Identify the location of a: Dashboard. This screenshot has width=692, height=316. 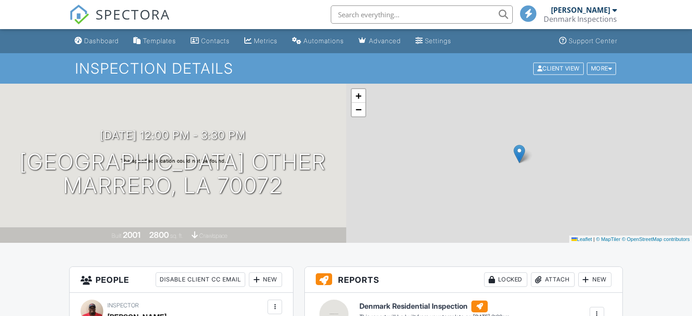
(96, 41).